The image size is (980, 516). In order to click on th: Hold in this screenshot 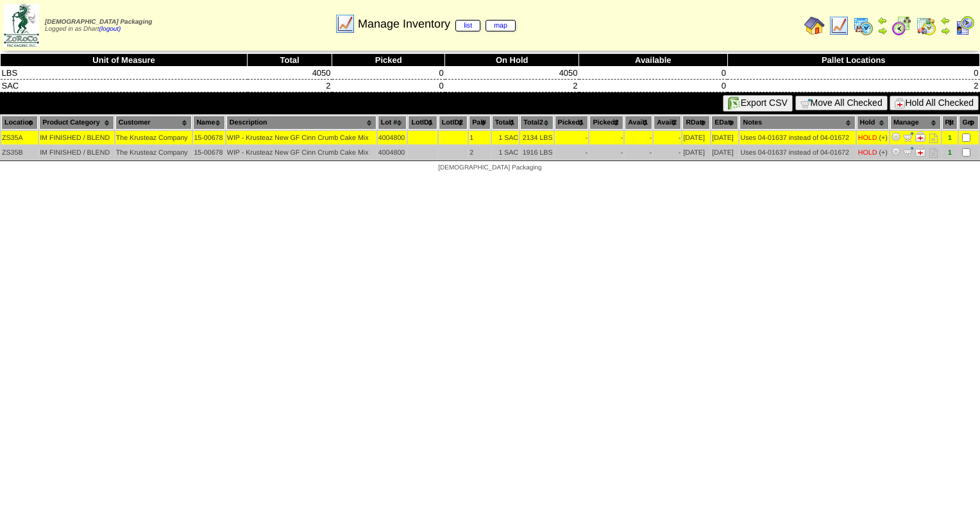, I will do `click(873, 123)`.